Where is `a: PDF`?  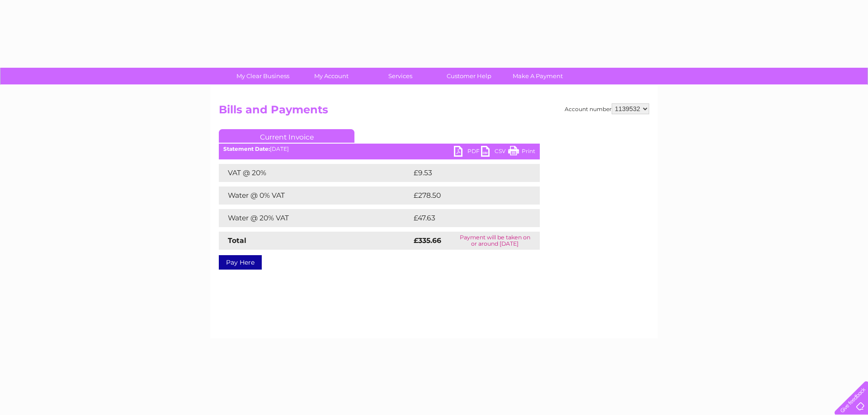
a: PDF is located at coordinates (467, 152).